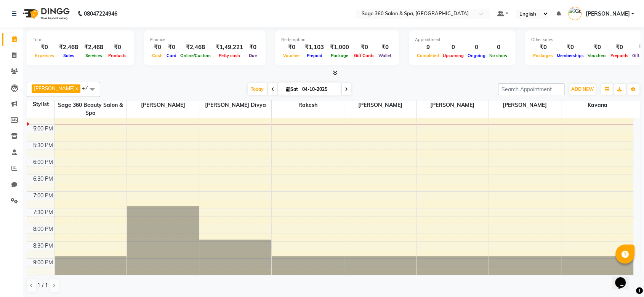  Describe the element at coordinates (229, 47) in the screenshot. I see `div: ₹1,49,221` at that location.